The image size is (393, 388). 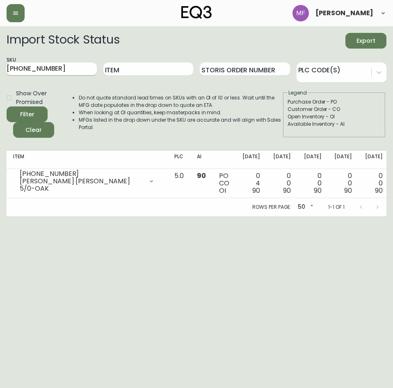 What do you see at coordinates (179, 183) in the screenshot?
I see `td: 5.0` at bounding box center [179, 183].